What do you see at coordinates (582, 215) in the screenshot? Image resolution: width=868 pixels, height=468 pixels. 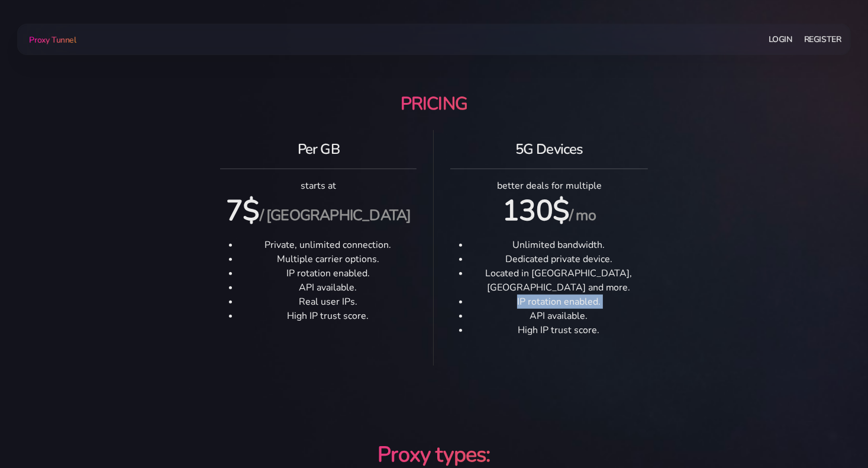 I see `small: / mo` at bounding box center [582, 215].